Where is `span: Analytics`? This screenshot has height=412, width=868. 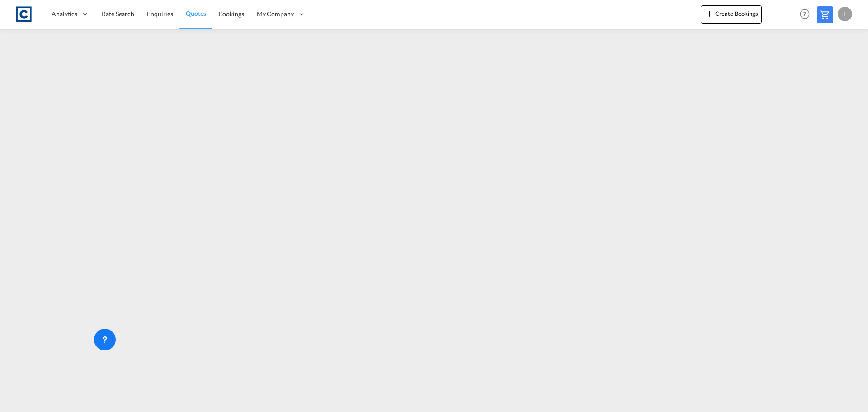
span: Analytics is located at coordinates (64, 14).